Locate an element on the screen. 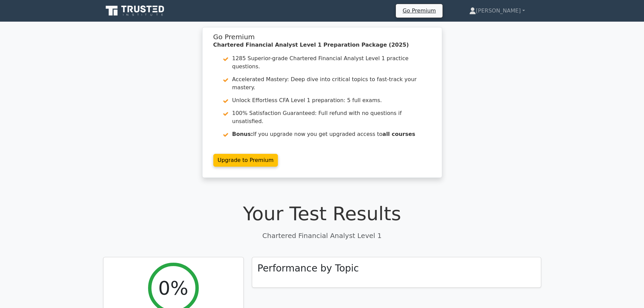 Image resolution: width=644 pixels, height=308 pixels. h2: 0% is located at coordinates (173, 288).